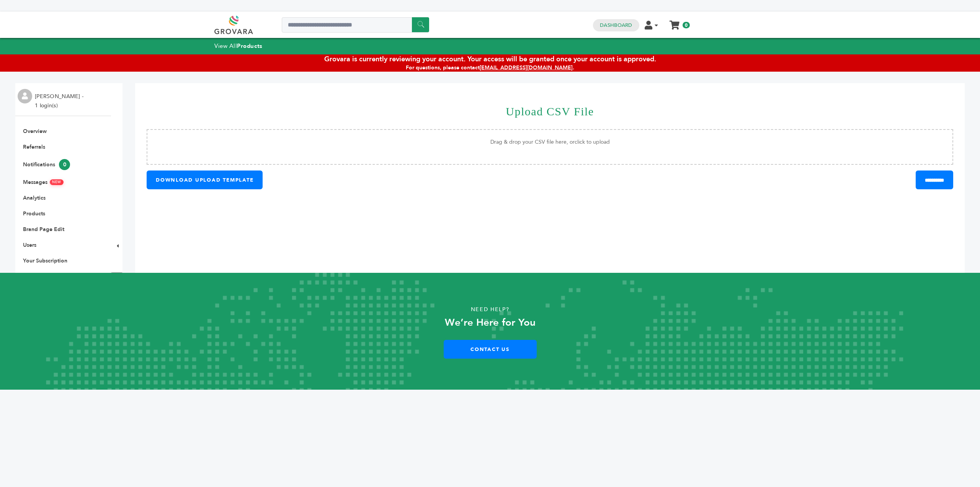  I want to click on a: Notifications0, so click(46, 164).